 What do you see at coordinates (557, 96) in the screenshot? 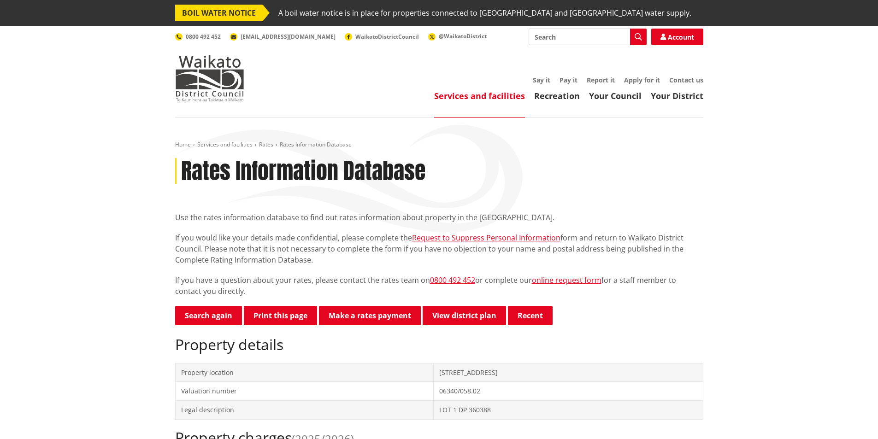
I see `a: Recreation` at bounding box center [557, 96].